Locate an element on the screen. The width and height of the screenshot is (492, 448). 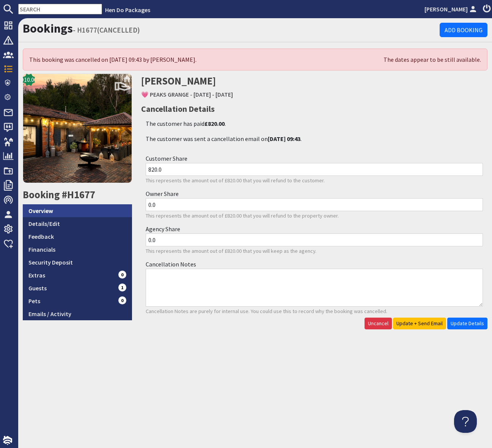
button: Update + Send Email is located at coordinates (420, 323).